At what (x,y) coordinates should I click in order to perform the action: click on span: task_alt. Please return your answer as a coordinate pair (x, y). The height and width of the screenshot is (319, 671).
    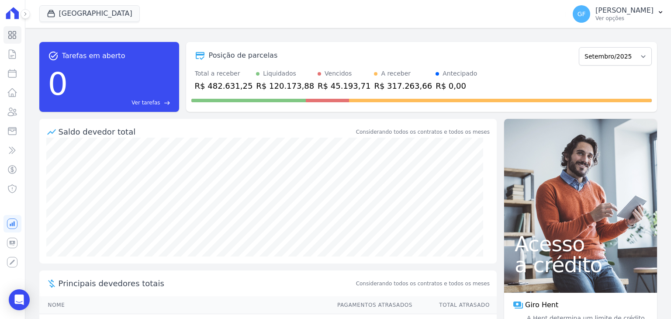
    Looking at the image, I should click on (53, 56).